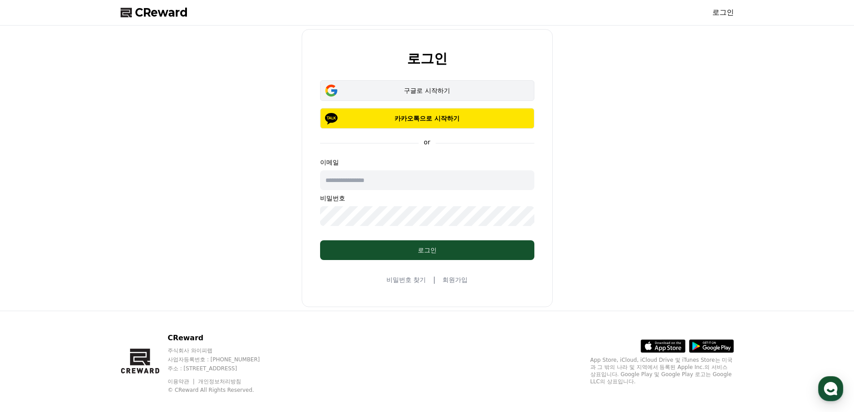  Describe the element at coordinates (406, 280) in the screenshot. I see `a: 비밀번호 찾기` at that location.